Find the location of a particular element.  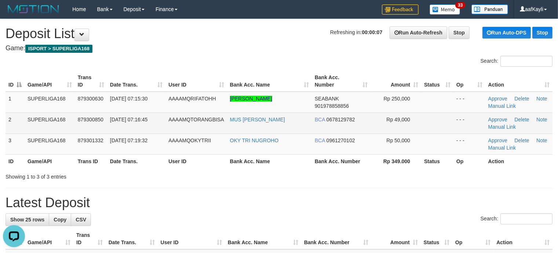

img: Feedback.jpg is located at coordinates (400, 10).